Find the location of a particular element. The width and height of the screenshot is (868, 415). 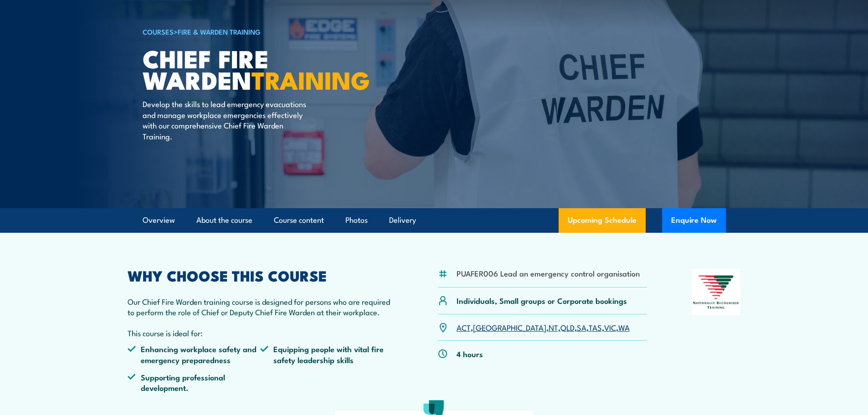

p: Develop the skills to lead emergency evacuations and manage workplace emergencies effectively wit... is located at coordinates (226, 120).